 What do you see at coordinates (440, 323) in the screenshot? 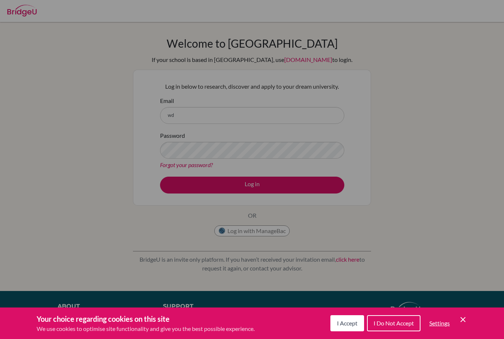
I see `button: Settings` at bounding box center [440, 323].